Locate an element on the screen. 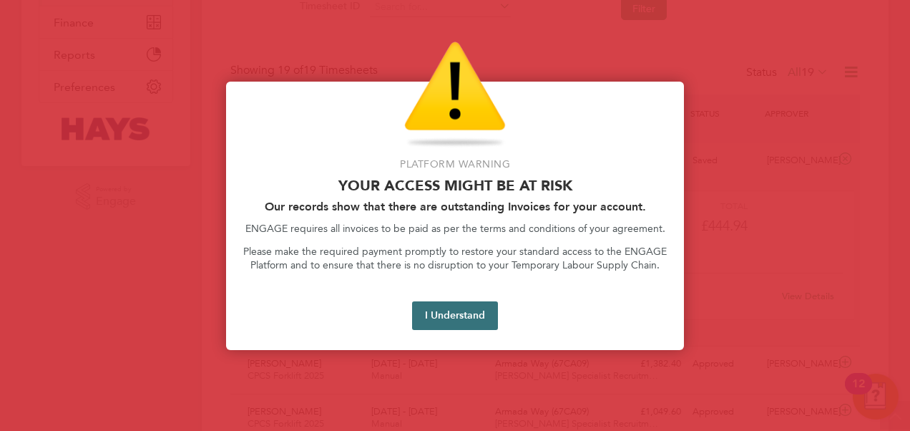  p: Please make the required payment promptly to restore your standard access to the ENGAGE Platform ... is located at coordinates (455, 258).